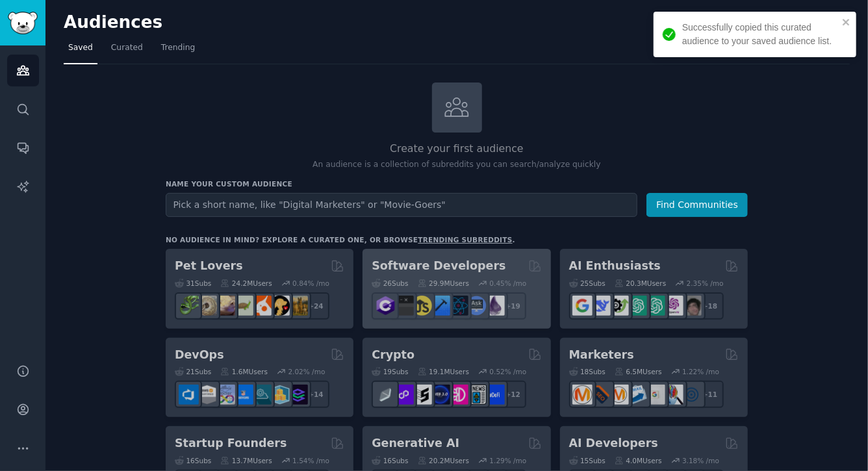 This screenshot has width=868, height=471. I want to click on div: No audience in mind? Explore a curated one, or browse ., so click(341, 240).